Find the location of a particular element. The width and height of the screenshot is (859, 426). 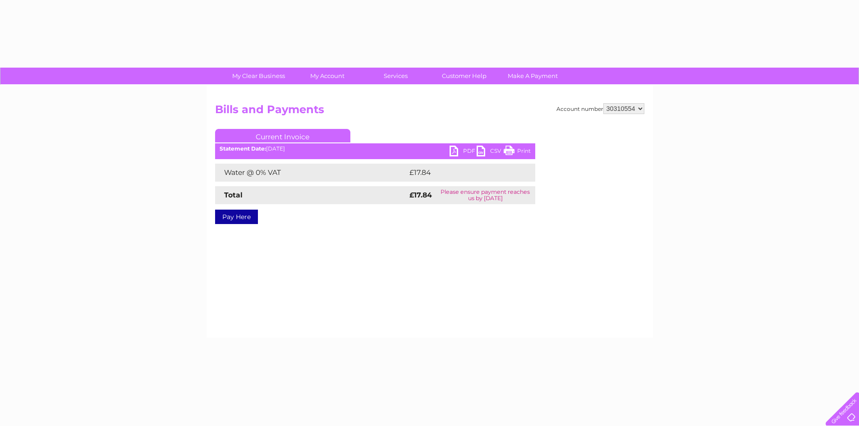

a: Customer Help is located at coordinates (464, 76).